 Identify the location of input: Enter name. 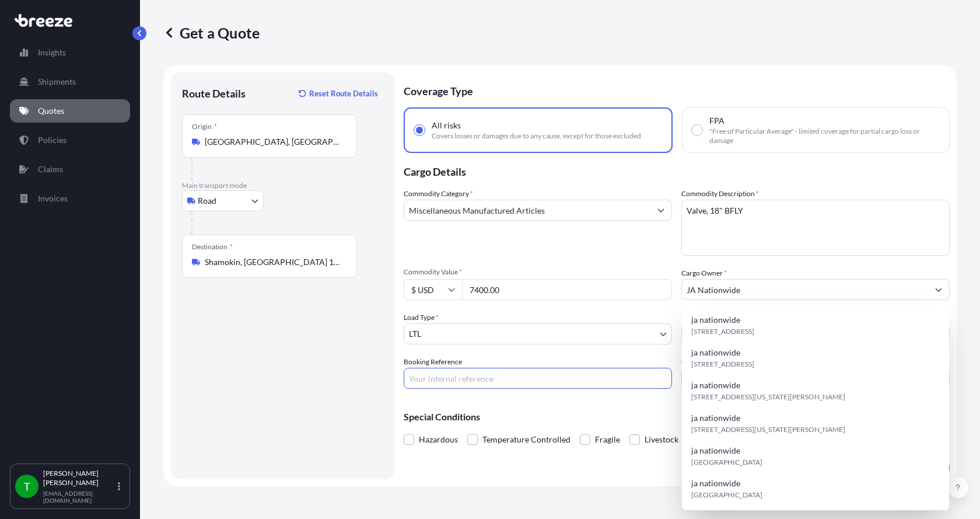
(816, 378).